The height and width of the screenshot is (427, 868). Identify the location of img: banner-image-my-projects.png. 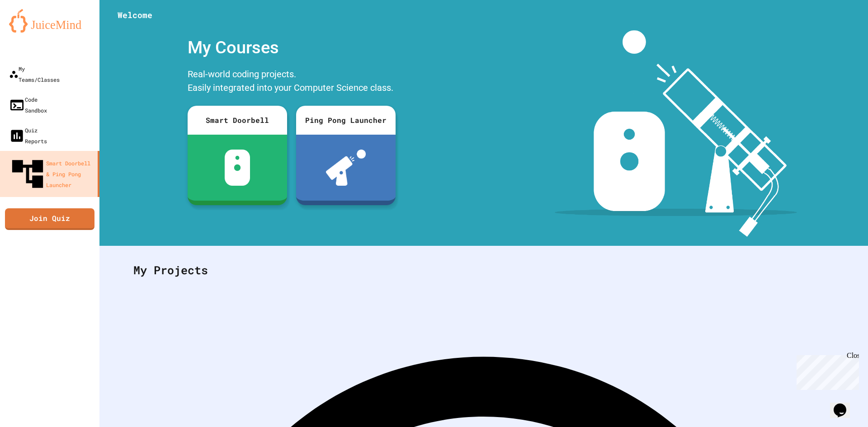
(676, 133).